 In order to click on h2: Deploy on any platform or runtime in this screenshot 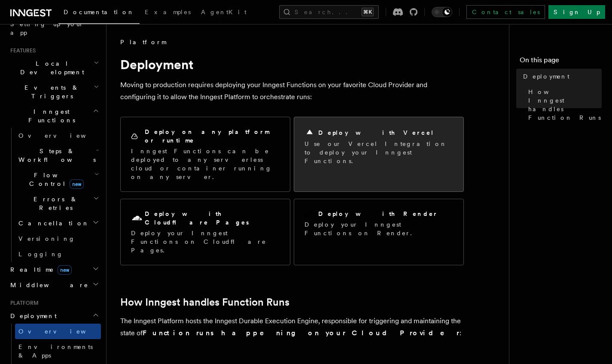, I will do `click(212, 136)`.